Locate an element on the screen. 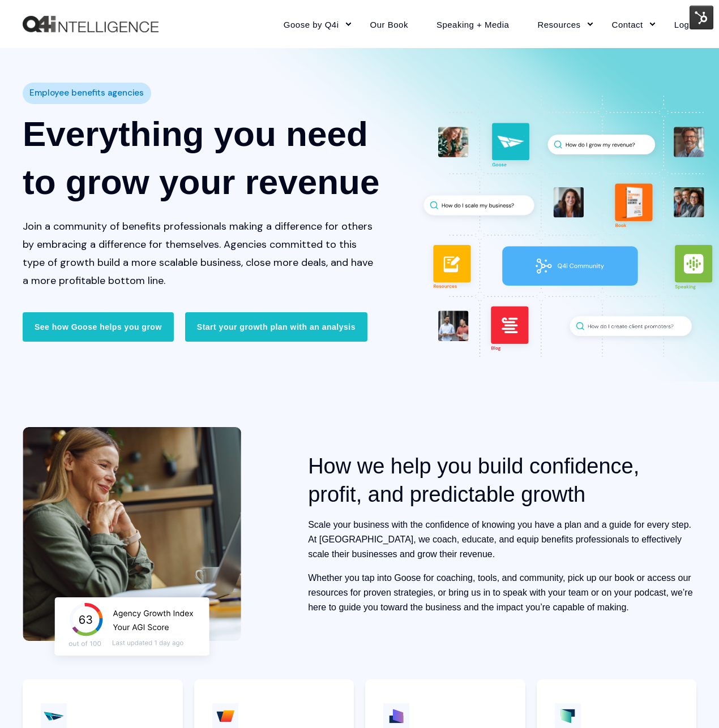 The height and width of the screenshot is (728, 719). p: Whether you tap into Goose for coaching, tools, and community, pick up our book or access our res... is located at coordinates (502, 593).